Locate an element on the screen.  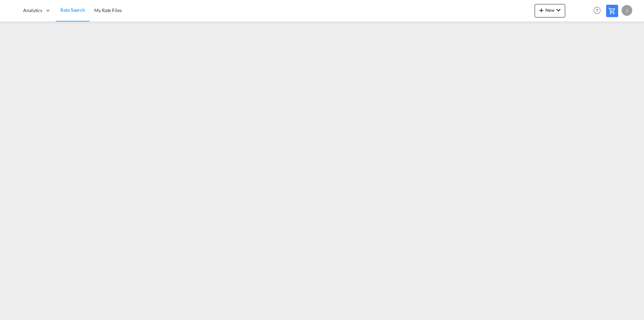
md-icon: icon-chevron-down is located at coordinates (558, 10).